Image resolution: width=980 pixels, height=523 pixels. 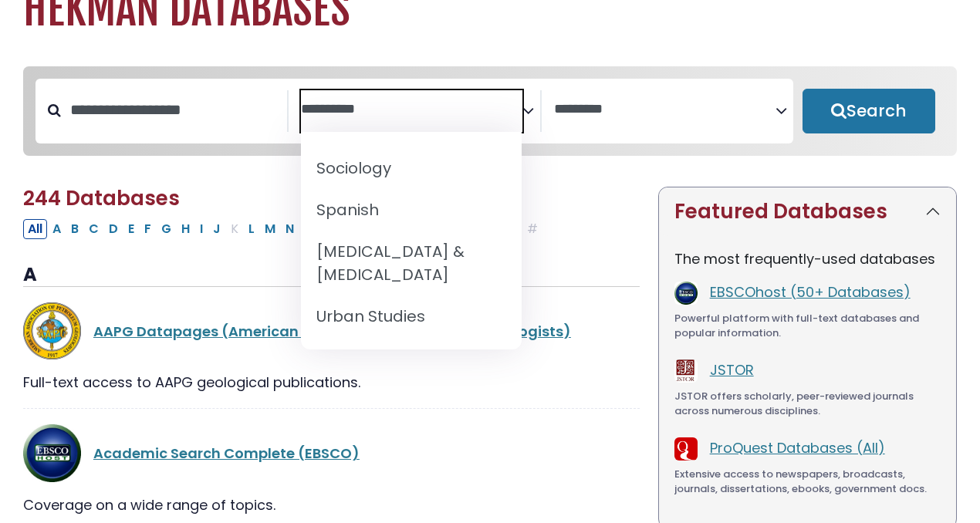 What do you see at coordinates (331, 382) in the screenshot?
I see `div: Full-text access to AAPG geological publications.` at bounding box center [331, 382].